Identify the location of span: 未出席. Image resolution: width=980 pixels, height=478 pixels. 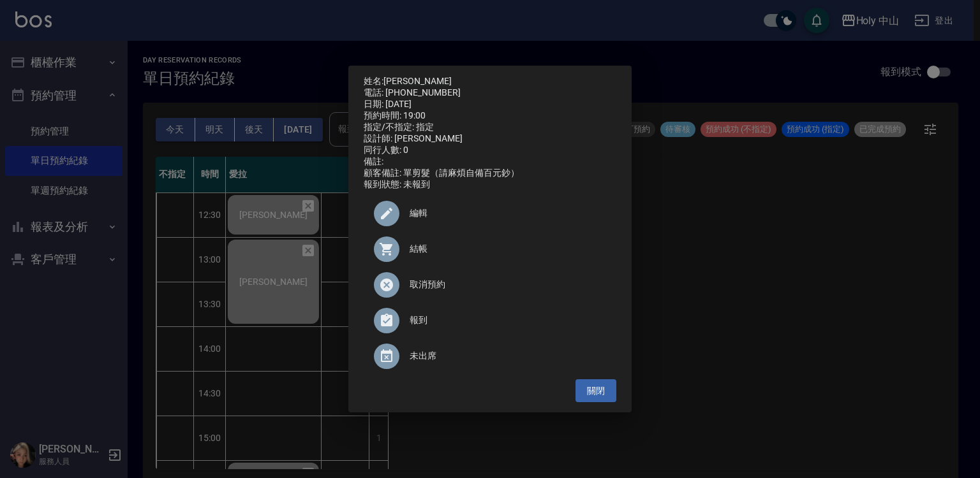
(507, 356).